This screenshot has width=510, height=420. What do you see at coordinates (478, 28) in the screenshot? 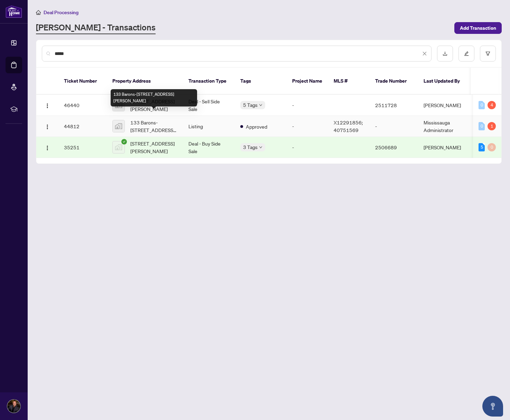
I see `button: Add Transaction` at bounding box center [478, 28].